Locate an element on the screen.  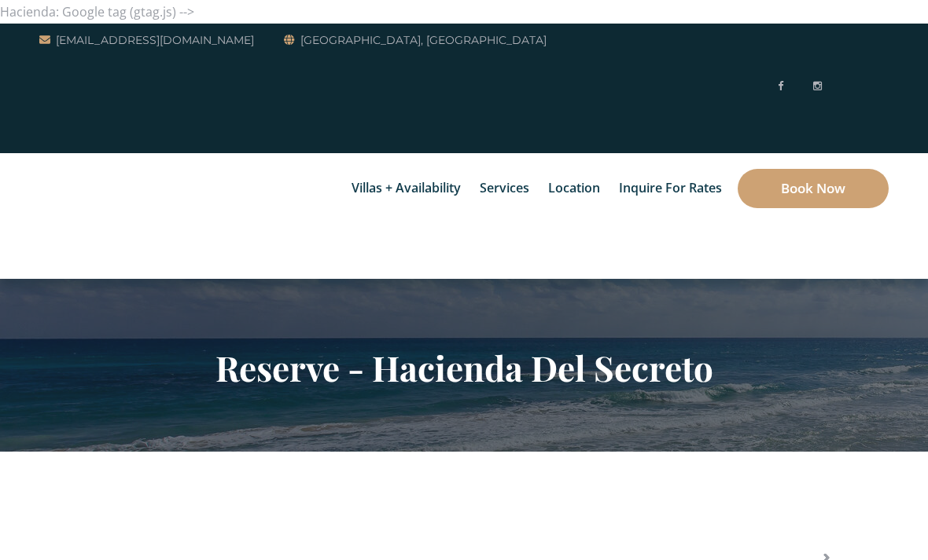
h2: Reserve - Hacienda Del Secreto is located at coordinates (464, 367).